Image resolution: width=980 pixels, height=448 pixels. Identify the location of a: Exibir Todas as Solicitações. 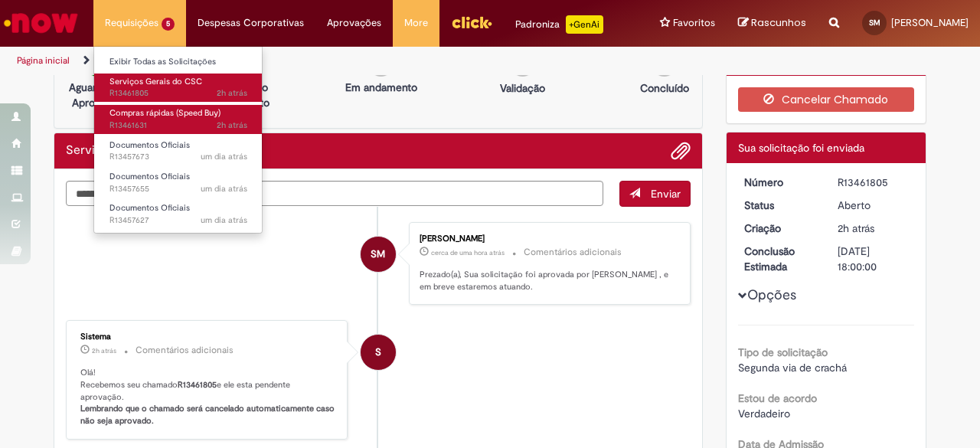
(179, 62).